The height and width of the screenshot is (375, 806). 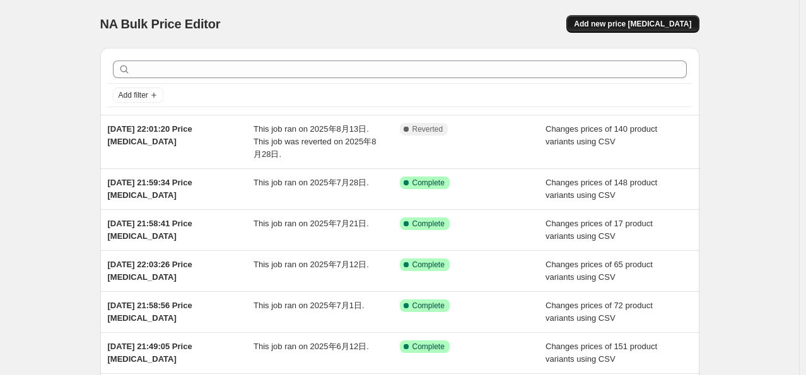 I want to click on span: This job ran on 2025年7月21日., so click(x=311, y=223).